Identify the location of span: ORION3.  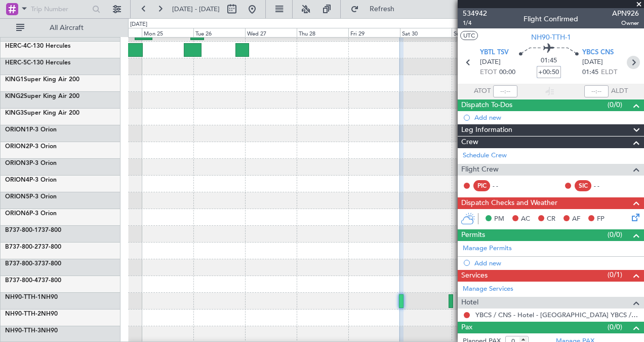
(17, 163).